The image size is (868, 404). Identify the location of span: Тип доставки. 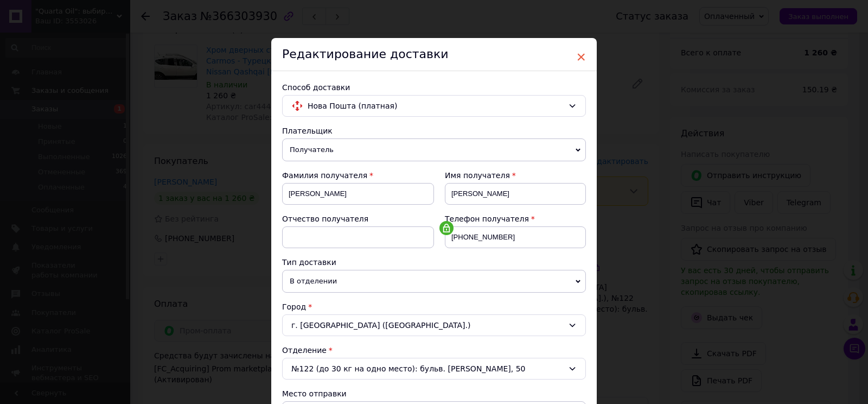
(309, 262).